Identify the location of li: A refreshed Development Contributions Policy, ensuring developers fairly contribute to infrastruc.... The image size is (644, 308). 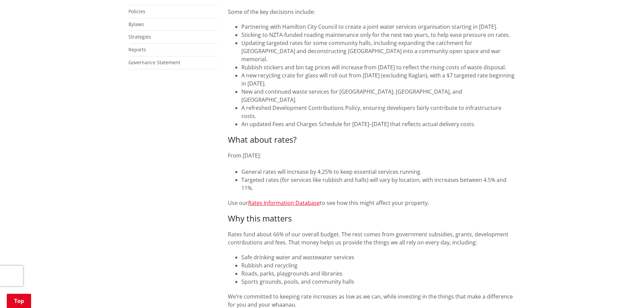
(378, 112).